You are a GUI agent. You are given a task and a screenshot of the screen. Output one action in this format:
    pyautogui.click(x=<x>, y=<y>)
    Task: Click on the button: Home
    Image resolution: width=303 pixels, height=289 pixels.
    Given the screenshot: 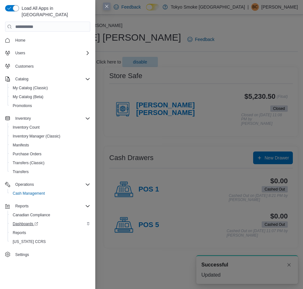 What is the action you would take?
    pyautogui.click(x=48, y=40)
    